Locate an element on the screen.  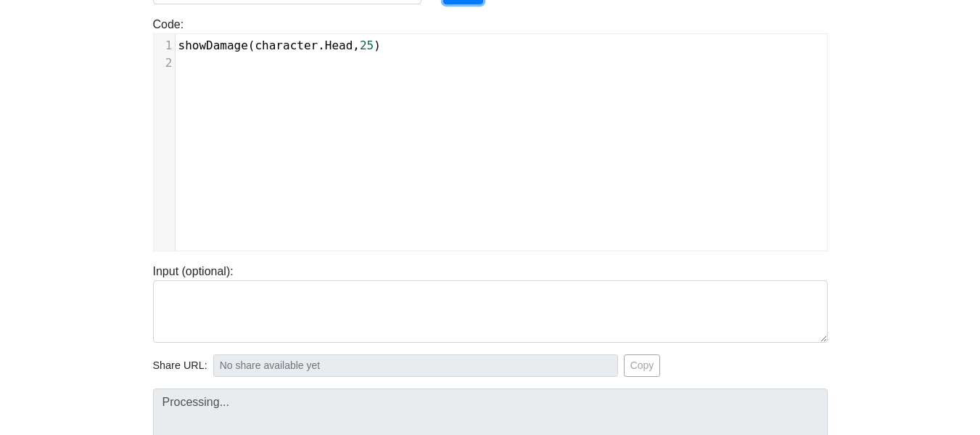
div: 1 is located at coordinates (164, 46).